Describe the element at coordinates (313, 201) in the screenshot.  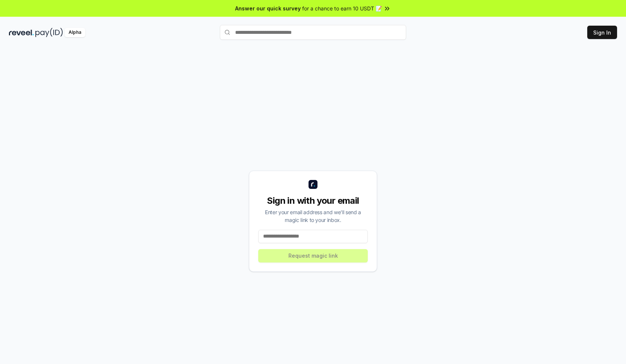
I see `div: Sign in with your email` at that location.